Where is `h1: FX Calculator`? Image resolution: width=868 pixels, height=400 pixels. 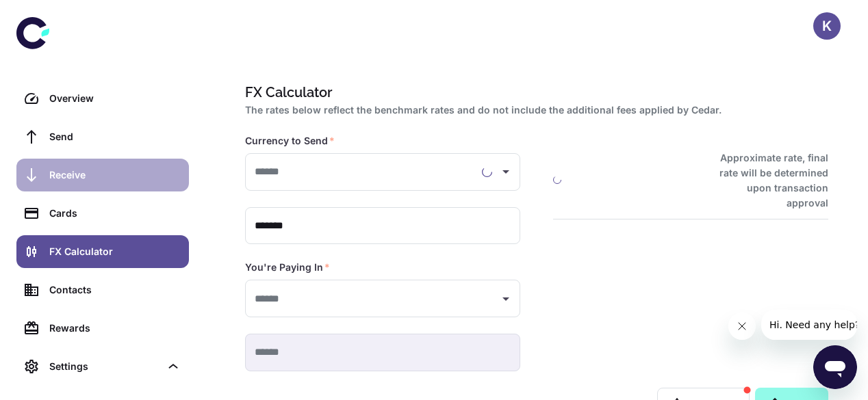 h1: FX Calculator is located at coordinates (533, 92).